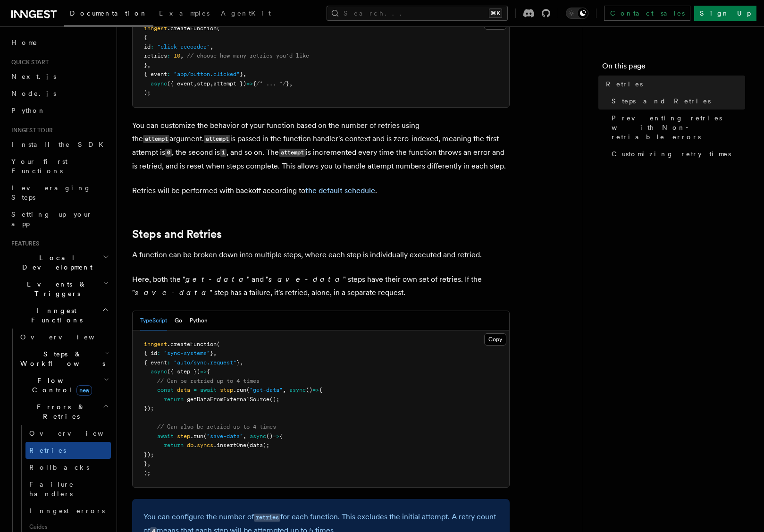 The width and height of the screenshot is (764, 532). I want to click on kbd: ⌘K, so click(495, 13).